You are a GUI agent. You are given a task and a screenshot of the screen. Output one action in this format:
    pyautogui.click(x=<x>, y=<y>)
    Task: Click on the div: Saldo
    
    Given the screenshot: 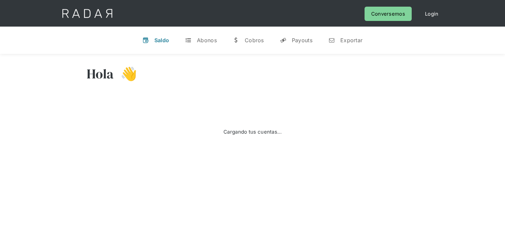 What is the action you would take?
    pyautogui.click(x=162, y=40)
    